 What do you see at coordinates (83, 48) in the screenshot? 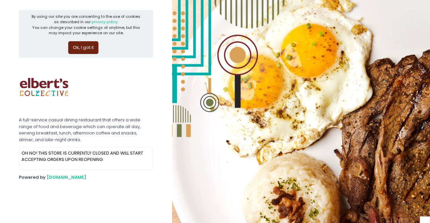
I see `button: Ok, I got it` at bounding box center [83, 48].